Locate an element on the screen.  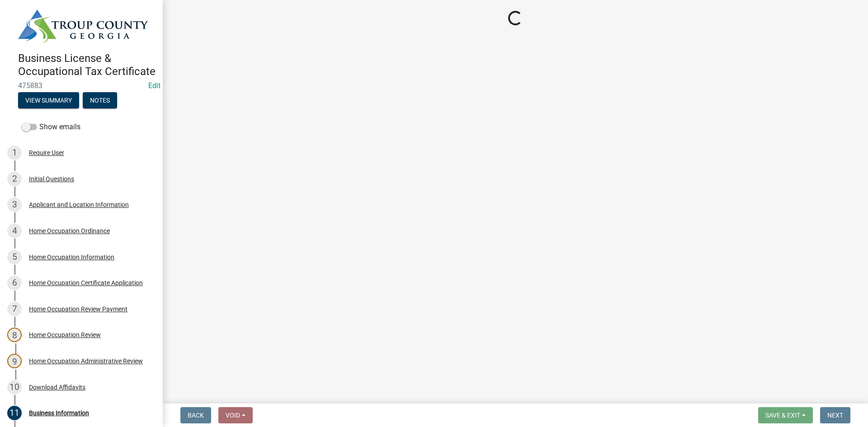
div: Require User is located at coordinates (47, 153).